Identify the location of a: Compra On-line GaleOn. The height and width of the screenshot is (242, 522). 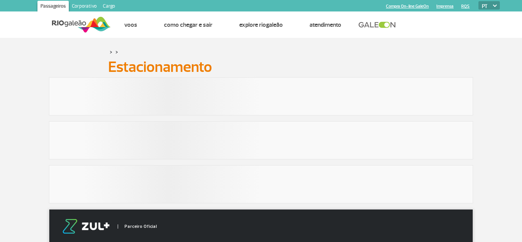
(407, 6).